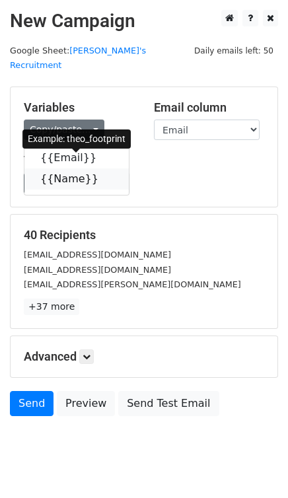 The width and height of the screenshot is (288, 498). Describe the element at coordinates (32, 403) in the screenshot. I see `a: Send` at that location.